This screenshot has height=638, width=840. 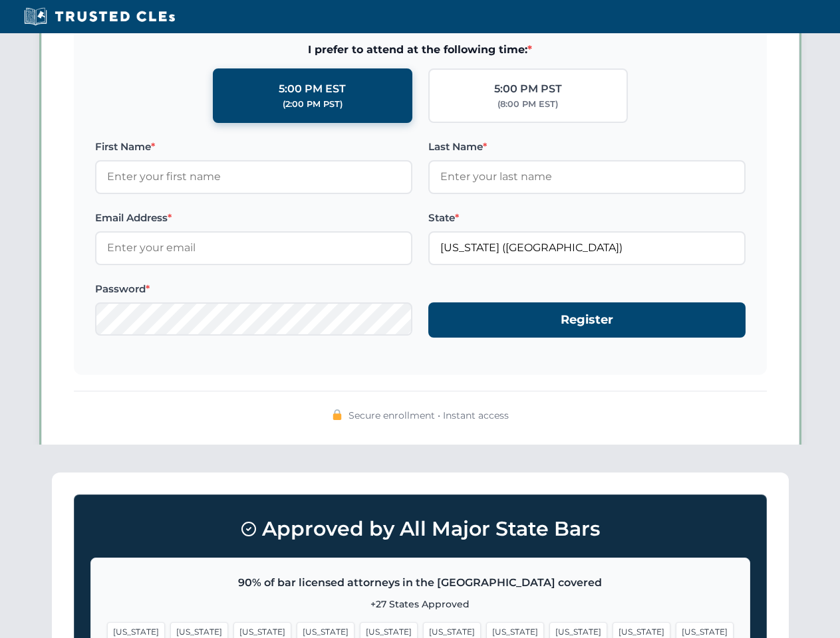 What do you see at coordinates (420, 529) in the screenshot?
I see `h3: Approved by All Major State Bars` at bounding box center [420, 529].